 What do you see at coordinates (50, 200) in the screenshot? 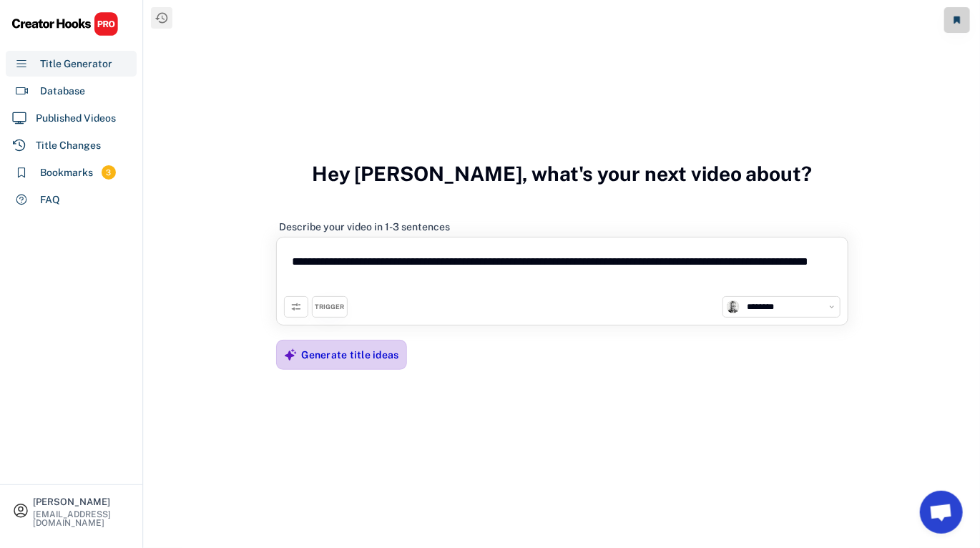
I see `div: FAQ` at bounding box center [50, 200].